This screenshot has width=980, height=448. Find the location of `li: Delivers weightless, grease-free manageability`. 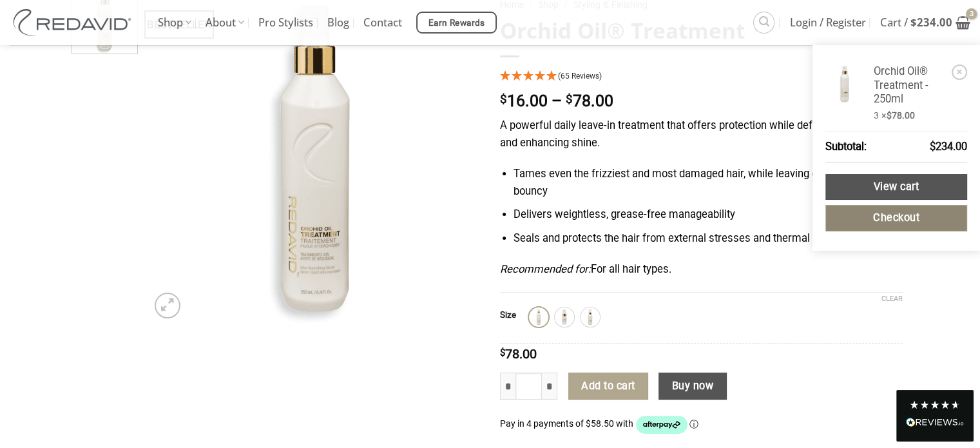

li: Delivers weightless, grease-free manageability is located at coordinates (708, 214).